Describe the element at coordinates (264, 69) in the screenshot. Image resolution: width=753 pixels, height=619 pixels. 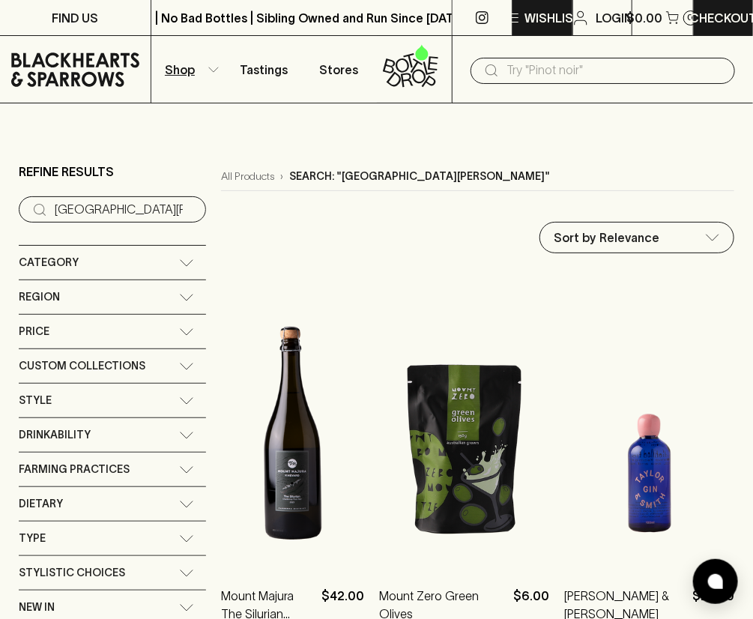
I see `a: Tastings` at that location.